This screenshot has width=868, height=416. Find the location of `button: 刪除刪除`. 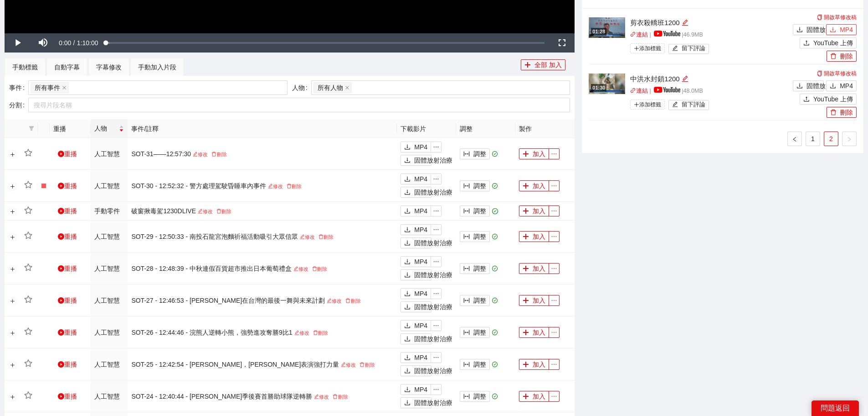

button: 刪除刪除 is located at coordinates (842, 56).